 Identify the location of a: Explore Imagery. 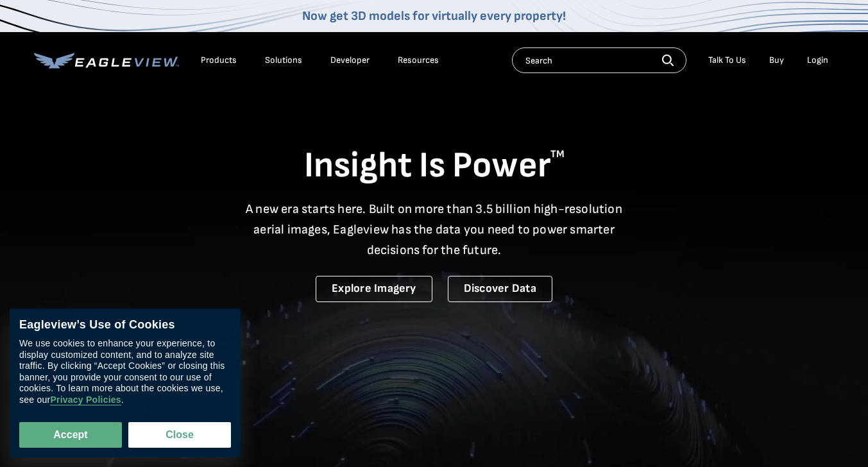
(374, 289).